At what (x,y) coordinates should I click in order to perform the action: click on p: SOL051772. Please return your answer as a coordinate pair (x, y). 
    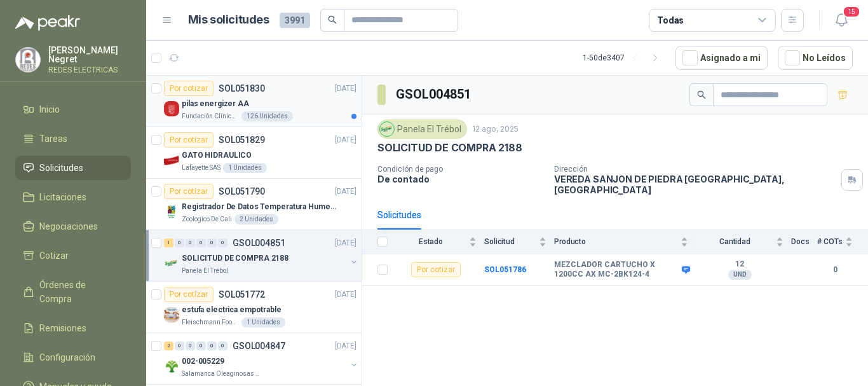
    Looking at the image, I should click on (242, 294).